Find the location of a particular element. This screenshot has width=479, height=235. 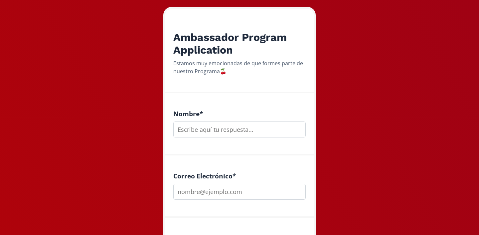

input: Escribe aquí tu respuesta... is located at coordinates (239, 129).